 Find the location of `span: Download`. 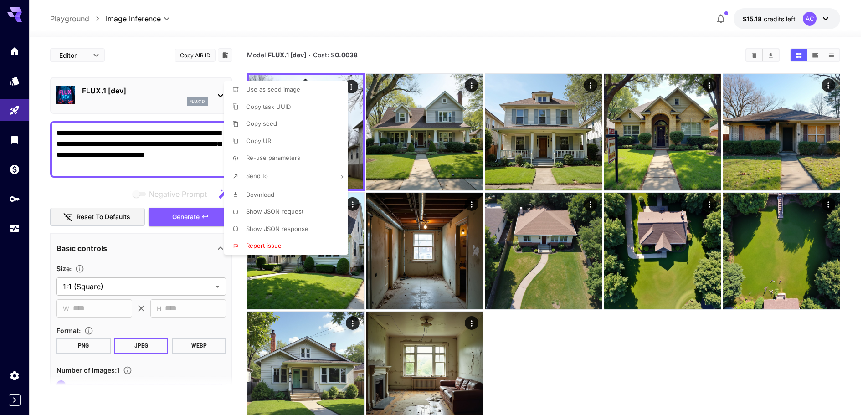

span: Download is located at coordinates (261, 194).